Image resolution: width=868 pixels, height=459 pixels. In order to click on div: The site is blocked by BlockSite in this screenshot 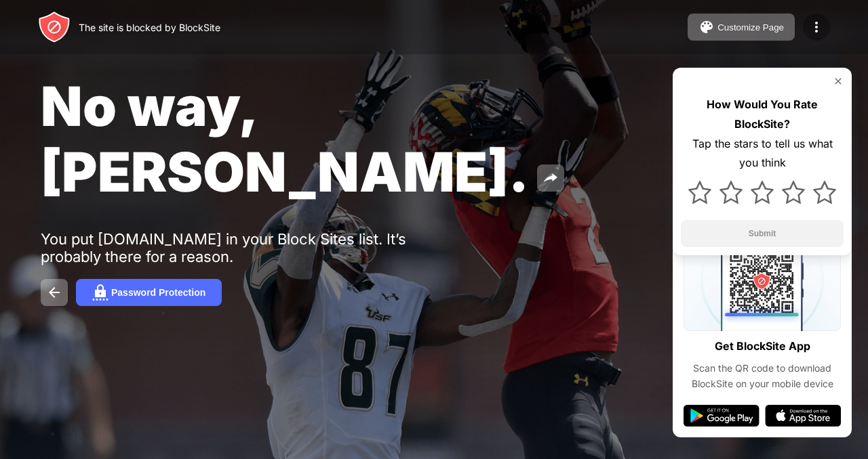, I will do `click(149, 27)`.